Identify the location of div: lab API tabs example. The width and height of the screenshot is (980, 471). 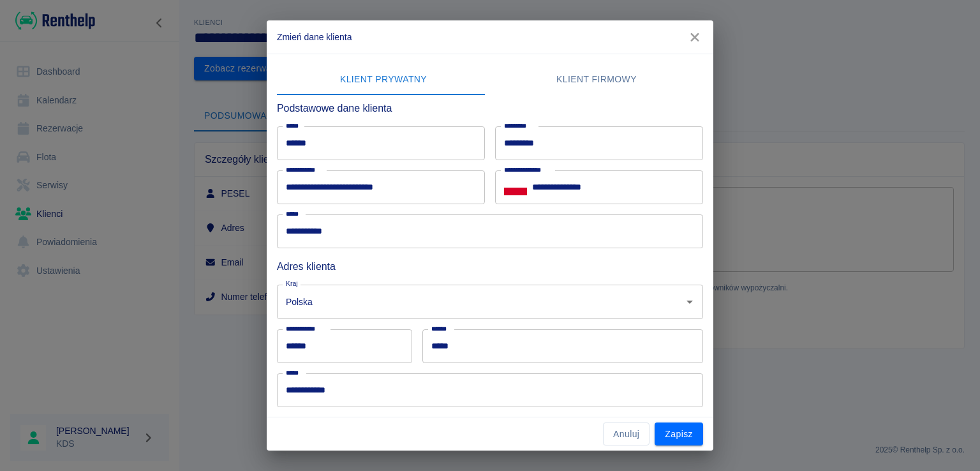
(490, 80).